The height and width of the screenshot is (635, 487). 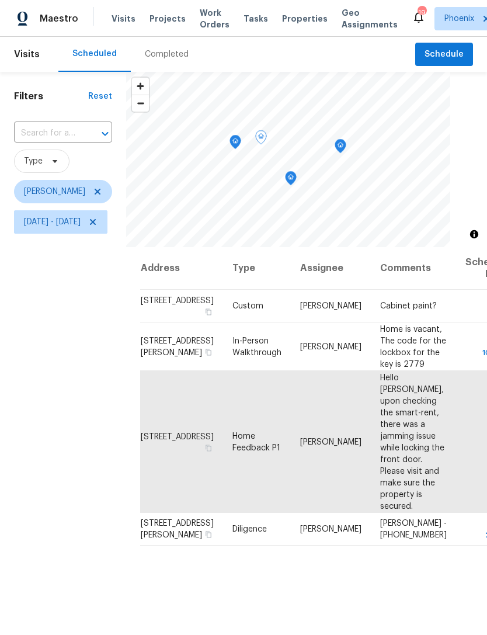 What do you see at coordinates (51, 96) in the screenshot?
I see `h1: Filters` at bounding box center [51, 96].